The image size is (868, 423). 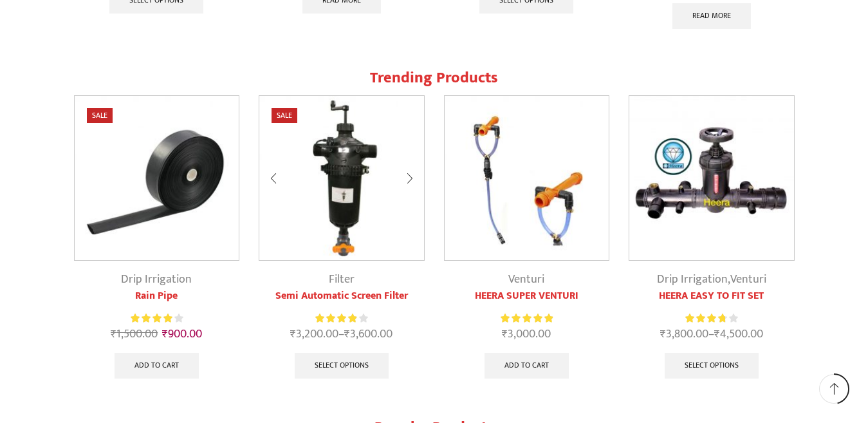 I want to click on a: HEERA EASY TO FIT SET, so click(x=711, y=296).